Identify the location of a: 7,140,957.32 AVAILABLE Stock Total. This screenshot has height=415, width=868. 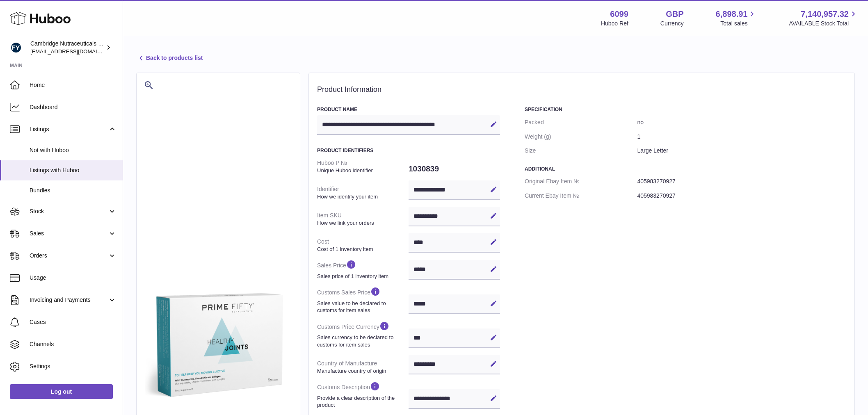
(823, 18).